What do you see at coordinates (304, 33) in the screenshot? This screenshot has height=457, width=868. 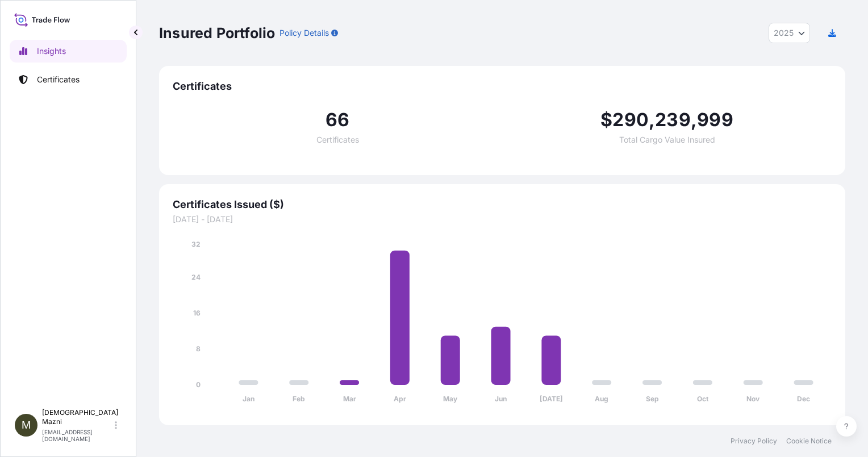 I see `p: Policy Details` at bounding box center [304, 33].